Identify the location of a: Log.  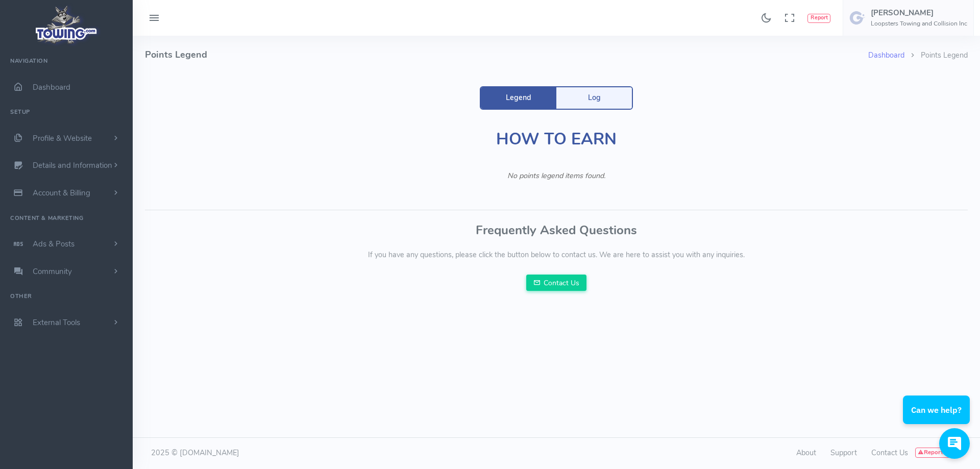
(594, 98).